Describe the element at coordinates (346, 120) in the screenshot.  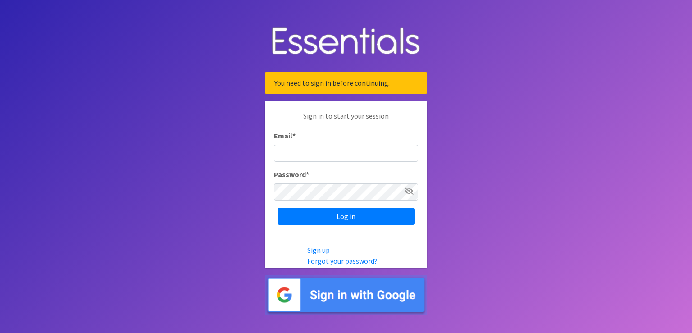
I see `p: Sign in to start your session` at that location.